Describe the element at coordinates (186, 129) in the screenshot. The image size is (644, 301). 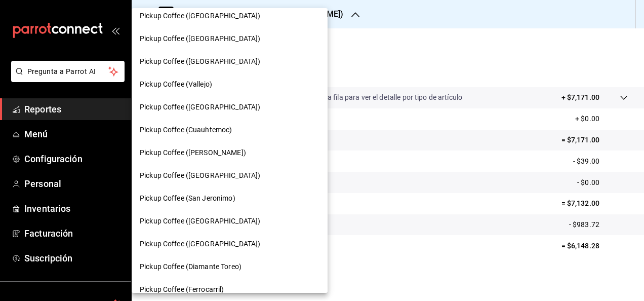
I see `span: Pickup Coffee (Cuauhtemoc)` at that location.